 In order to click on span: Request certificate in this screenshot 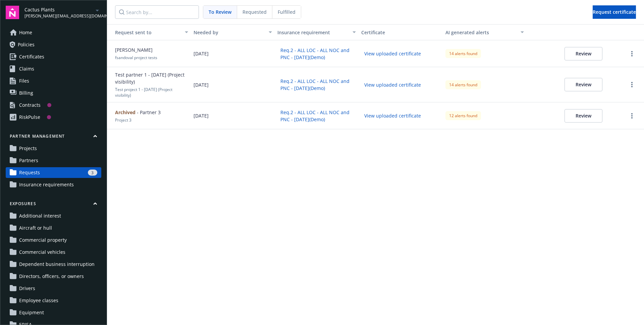, I will do `click(614, 12)`.